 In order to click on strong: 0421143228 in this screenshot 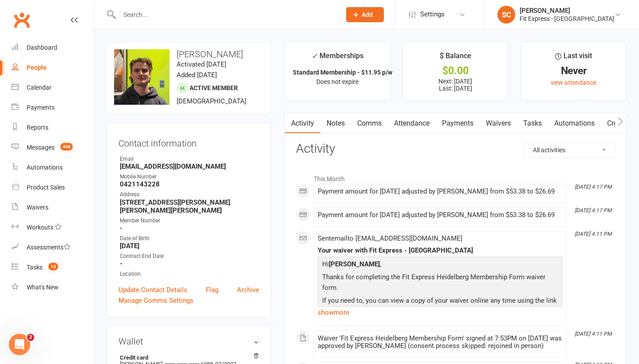, I will do `click(190, 184)`.